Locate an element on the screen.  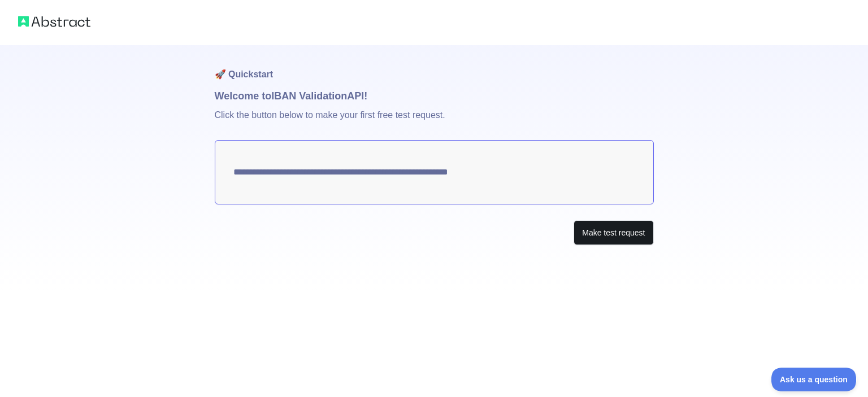
h1: Welcome to IBAN Validation API! is located at coordinates (434, 96).